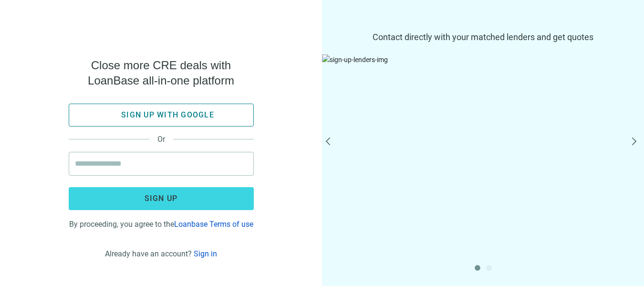 This screenshot has height=286, width=644. What do you see at coordinates (331, 143) in the screenshot?
I see `button: prev` at bounding box center [331, 143].